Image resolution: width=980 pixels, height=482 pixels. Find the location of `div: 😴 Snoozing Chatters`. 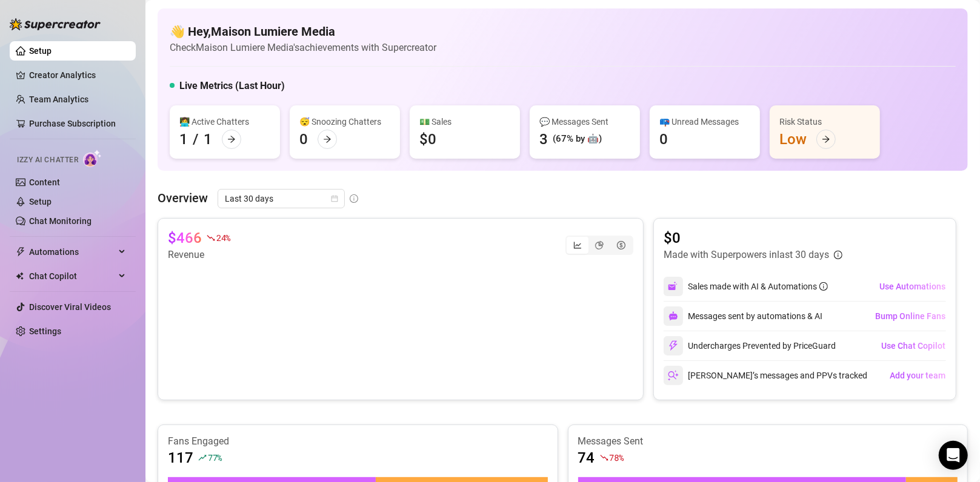

div: 😴 Snoozing Chatters is located at coordinates (345, 122).